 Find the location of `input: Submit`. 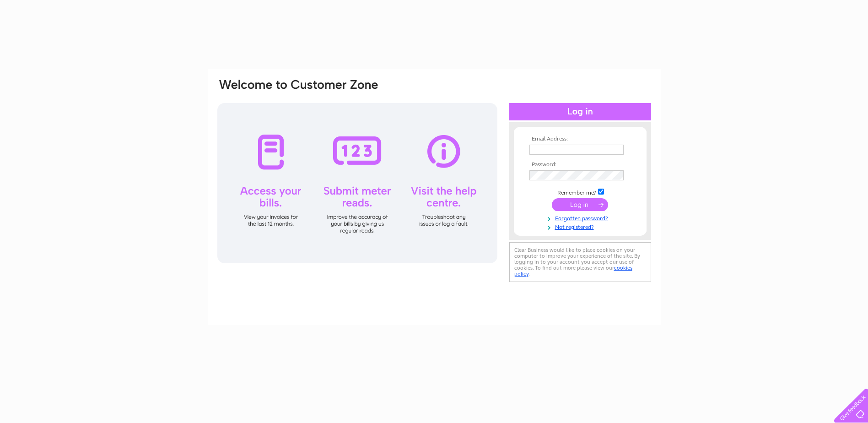

input: Submit is located at coordinates (580, 204).